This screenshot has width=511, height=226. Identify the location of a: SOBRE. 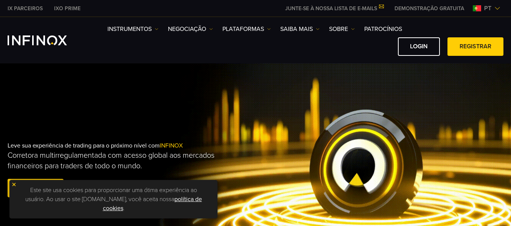
(342, 29).